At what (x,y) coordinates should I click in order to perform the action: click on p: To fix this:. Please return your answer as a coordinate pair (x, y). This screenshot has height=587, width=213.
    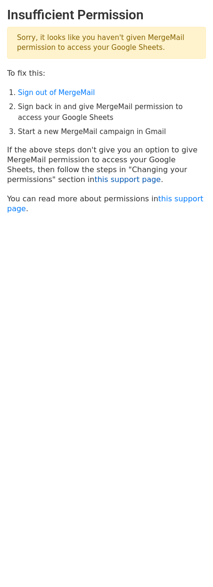
    Looking at the image, I should click on (106, 73).